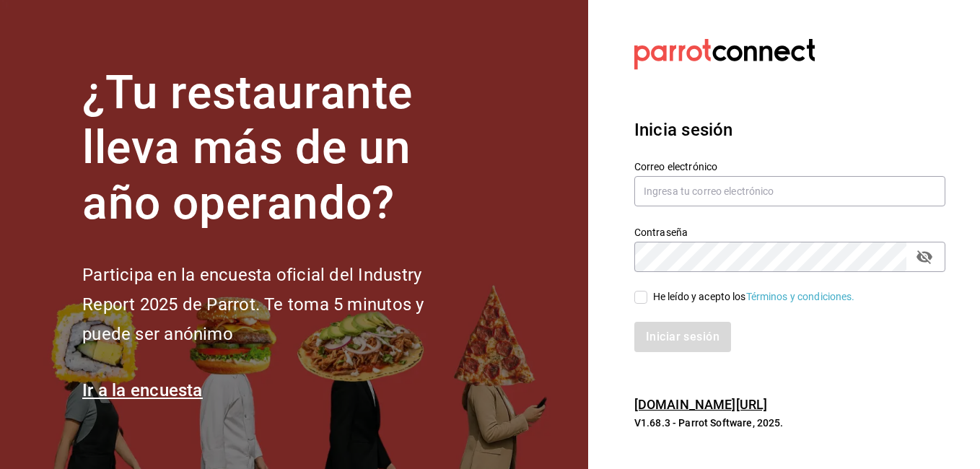 Image resolution: width=980 pixels, height=469 pixels. I want to click on h2: Participa en la encuesta oficial del Industry Report 2025 de Parrot. Te toma 5 minutos y puede se..., so click(277, 305).